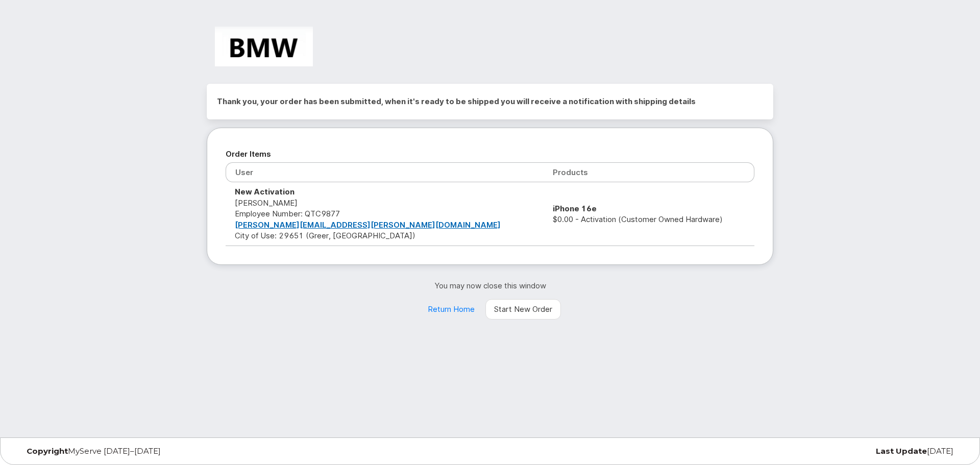 The width and height of the screenshot is (980, 465). What do you see at coordinates (384, 172) in the screenshot?
I see `th: User` at bounding box center [384, 172].